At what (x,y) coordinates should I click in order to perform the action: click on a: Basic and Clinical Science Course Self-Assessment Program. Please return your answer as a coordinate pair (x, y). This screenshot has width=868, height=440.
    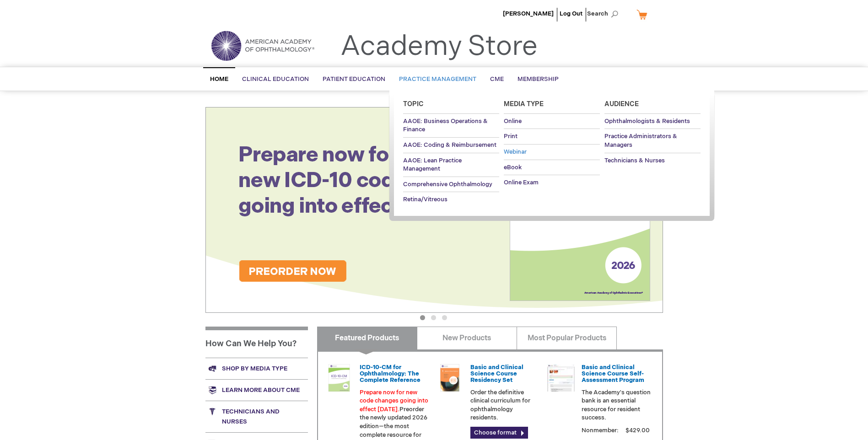
    Looking at the image, I should click on (613, 374).